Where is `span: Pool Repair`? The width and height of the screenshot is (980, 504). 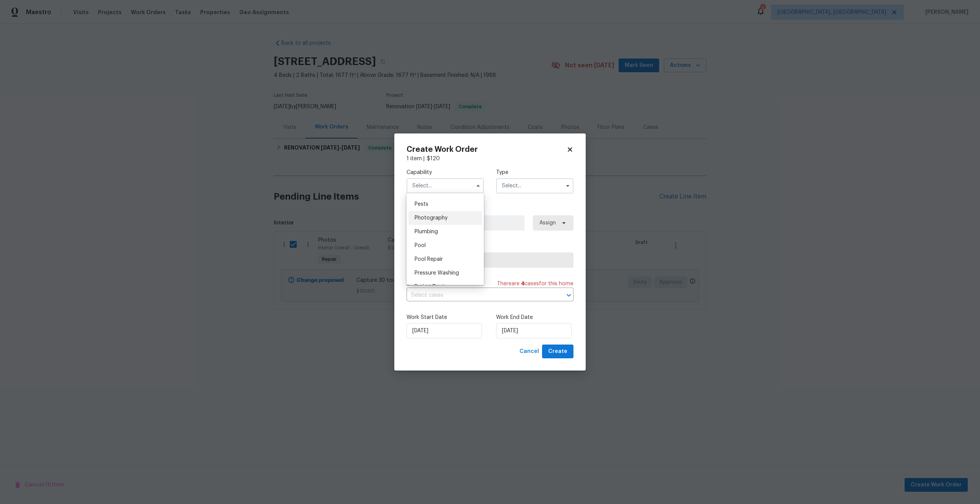
span: Pool Repair is located at coordinates (429, 259).